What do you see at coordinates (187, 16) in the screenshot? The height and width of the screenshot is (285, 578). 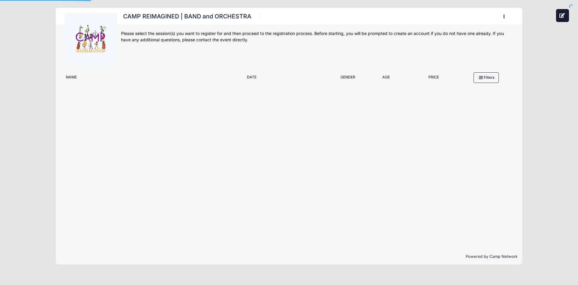 I see `h1: CAMP REIMAGINED | BAND and ORCHESTRA` at bounding box center [187, 16].